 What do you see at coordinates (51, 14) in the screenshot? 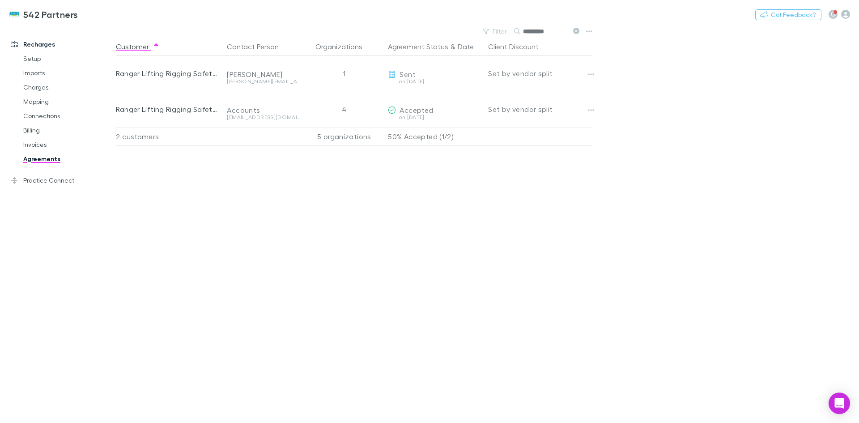
I see `h3: 542 Partners` at bounding box center [51, 14].